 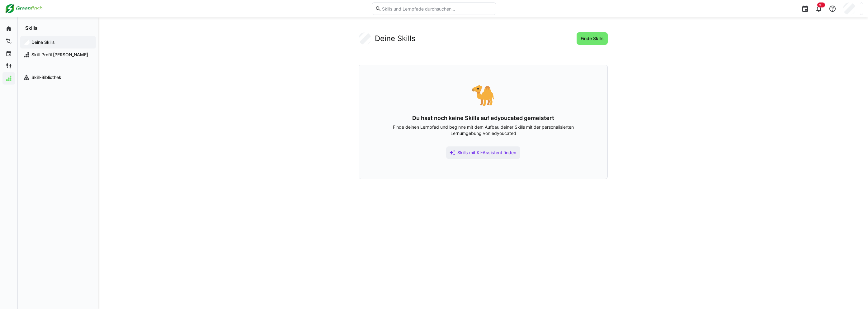 What do you see at coordinates (437, 8) in the screenshot?
I see `input: Skills und Lernpfade durchsuchen…` at bounding box center [437, 8].